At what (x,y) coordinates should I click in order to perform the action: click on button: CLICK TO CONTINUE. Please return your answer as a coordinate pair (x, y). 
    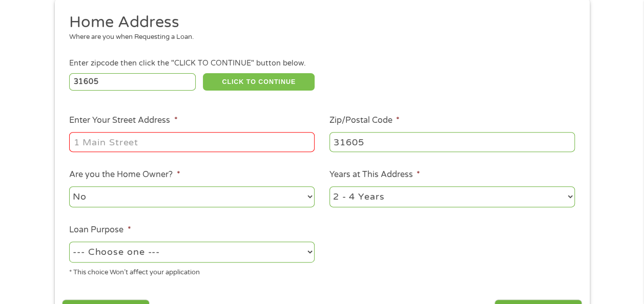
    Looking at the image, I should click on (258, 82).